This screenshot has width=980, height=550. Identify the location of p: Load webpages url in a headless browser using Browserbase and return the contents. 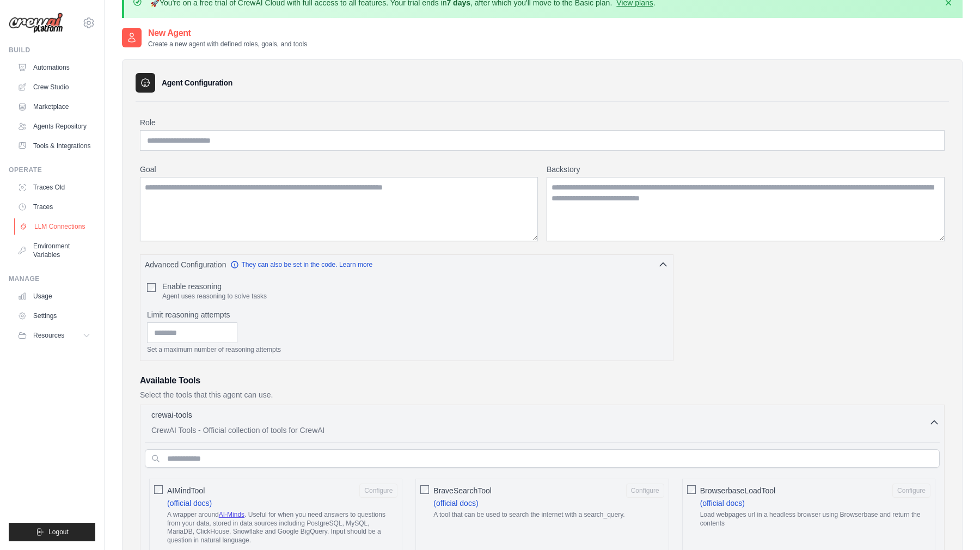
(814, 519).